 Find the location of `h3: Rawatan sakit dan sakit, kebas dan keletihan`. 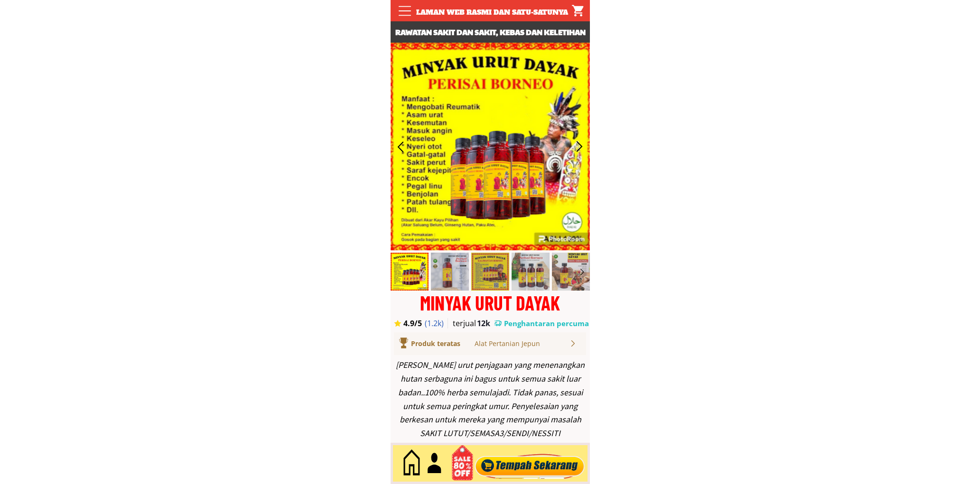

h3: Rawatan sakit dan sakit, kebas dan keletihan is located at coordinates (490, 32).